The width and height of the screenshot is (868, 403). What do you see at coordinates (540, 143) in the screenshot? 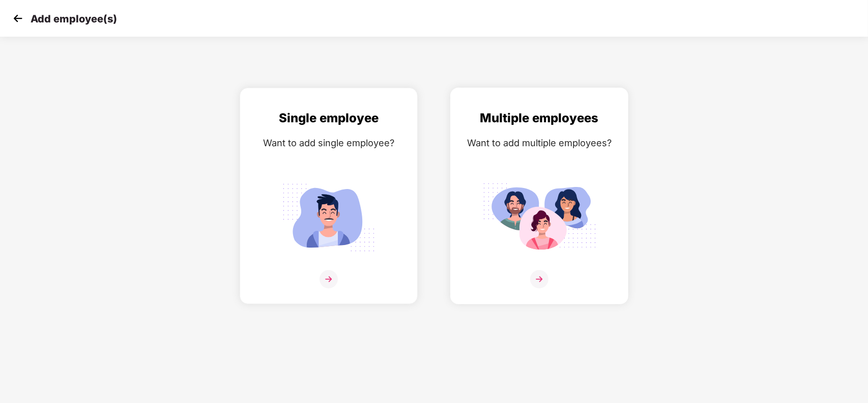
I see `div: Want to add multiple employees?` at bounding box center [540, 143].